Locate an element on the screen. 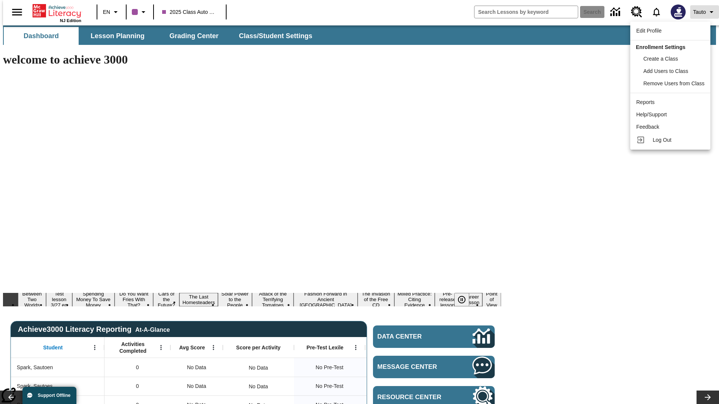 The image size is (719, 404). span: Create a Class is located at coordinates (660, 59).